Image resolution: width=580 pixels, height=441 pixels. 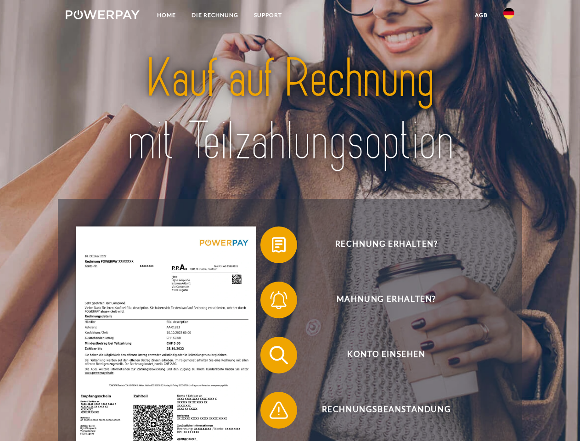 What do you see at coordinates (380, 300) in the screenshot?
I see `button: Mahnung erhalten?` at bounding box center [380, 300].